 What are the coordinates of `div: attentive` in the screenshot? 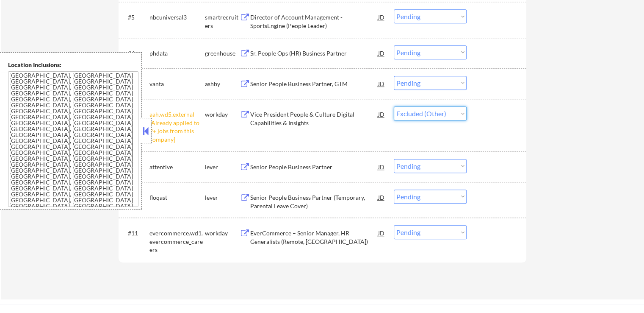 It's located at (177, 167).